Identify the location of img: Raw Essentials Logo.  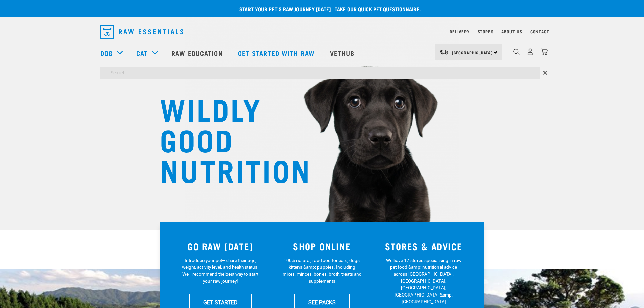
(142, 32).